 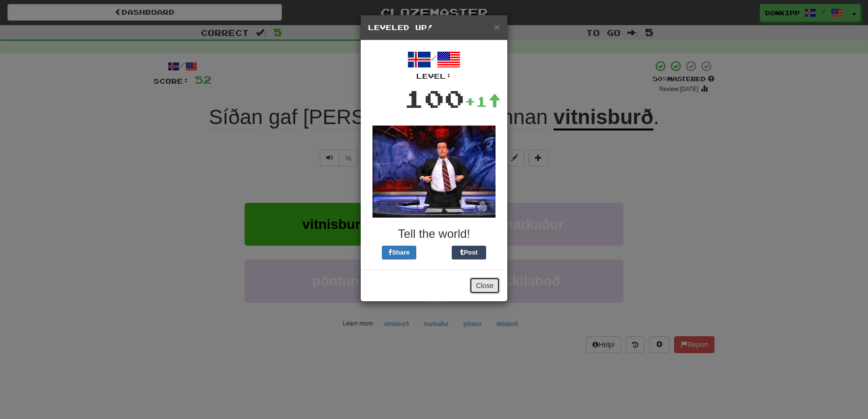 What do you see at coordinates (434, 77) in the screenshot?
I see `div: Level:` at bounding box center [434, 77].